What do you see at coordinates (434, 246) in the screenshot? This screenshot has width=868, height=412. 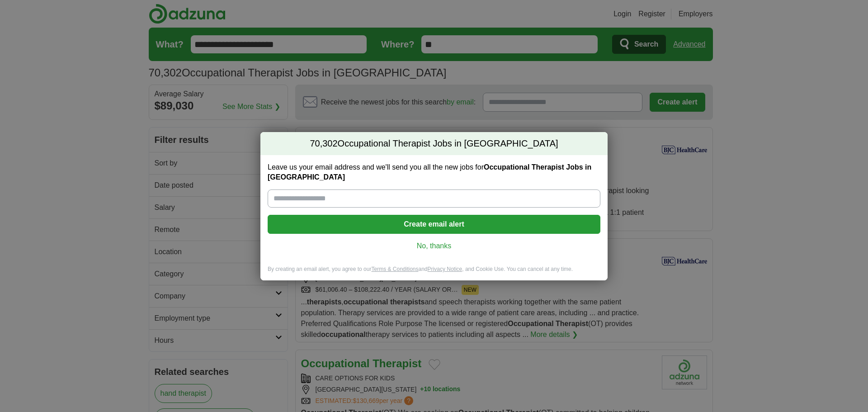 I see `a: No, thanks` at bounding box center [434, 246].